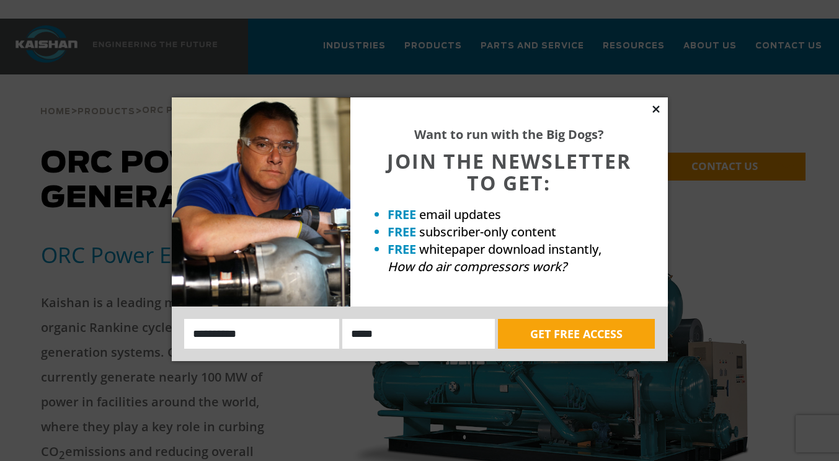 The height and width of the screenshot is (461, 839). I want to click on span: whitepaper download instantly,, so click(510, 249).